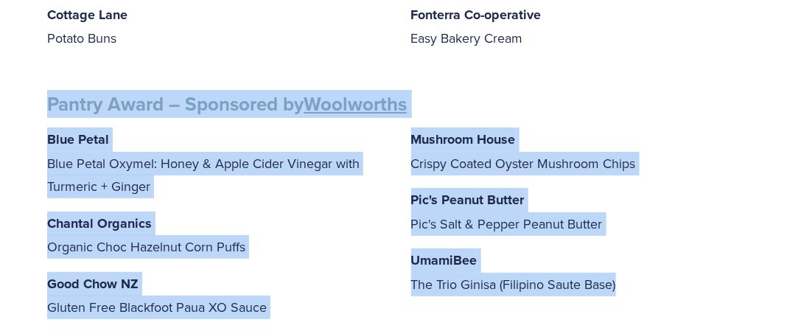 The height and width of the screenshot is (331, 798). What do you see at coordinates (217, 27) in the screenshot?
I see `p: Potato Buns` at bounding box center [217, 27].